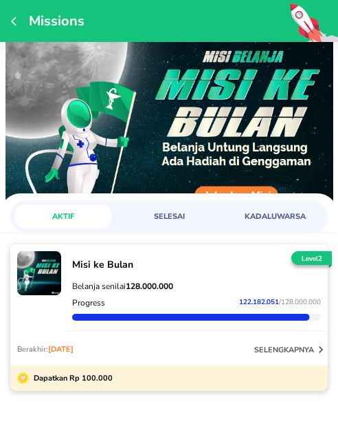  What do you see at coordinates (39, 273) in the screenshot?
I see `img: mission-21542` at bounding box center [39, 273].